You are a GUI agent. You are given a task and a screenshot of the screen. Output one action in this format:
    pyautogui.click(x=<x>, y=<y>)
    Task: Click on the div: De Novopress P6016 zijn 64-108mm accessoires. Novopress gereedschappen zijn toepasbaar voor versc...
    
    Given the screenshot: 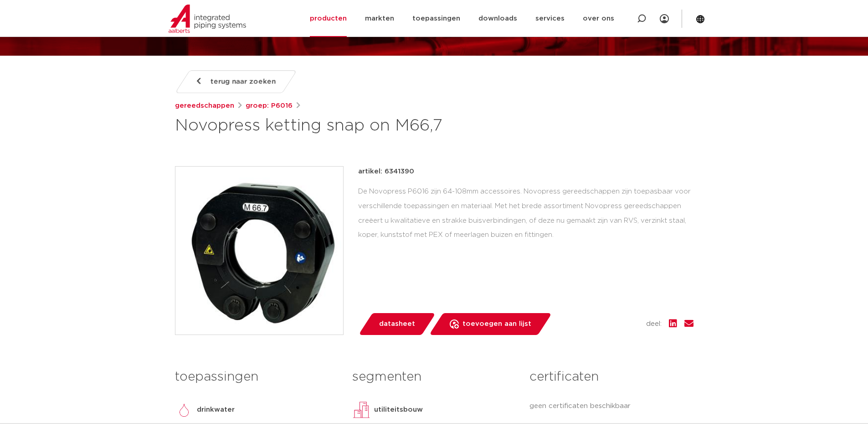 What is the action you would take?
    pyautogui.click(x=526, y=213)
    